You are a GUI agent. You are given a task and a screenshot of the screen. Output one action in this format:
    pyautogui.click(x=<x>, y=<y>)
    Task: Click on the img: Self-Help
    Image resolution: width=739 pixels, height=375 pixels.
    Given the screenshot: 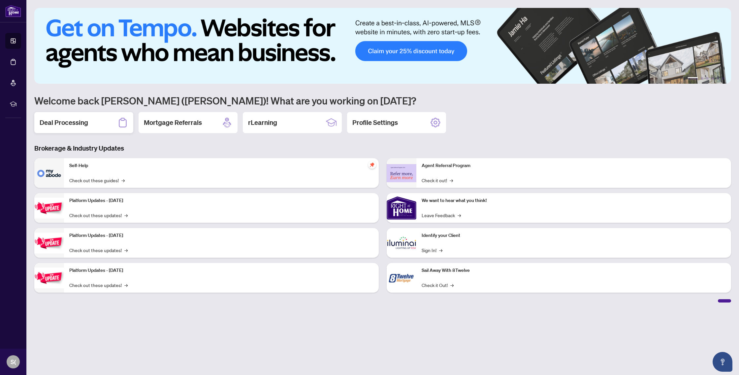 What is the action you would take?
    pyautogui.click(x=49, y=173)
    